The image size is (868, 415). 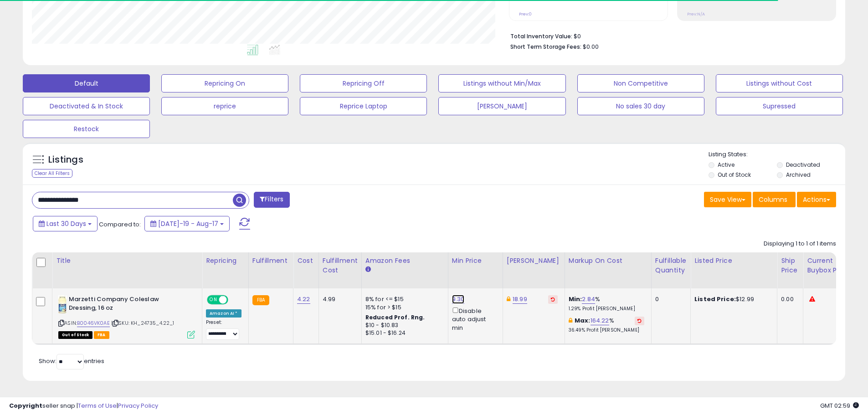 What do you see at coordinates (52, 173) in the screenshot?
I see `div: Clear All Filters` at bounding box center [52, 173].